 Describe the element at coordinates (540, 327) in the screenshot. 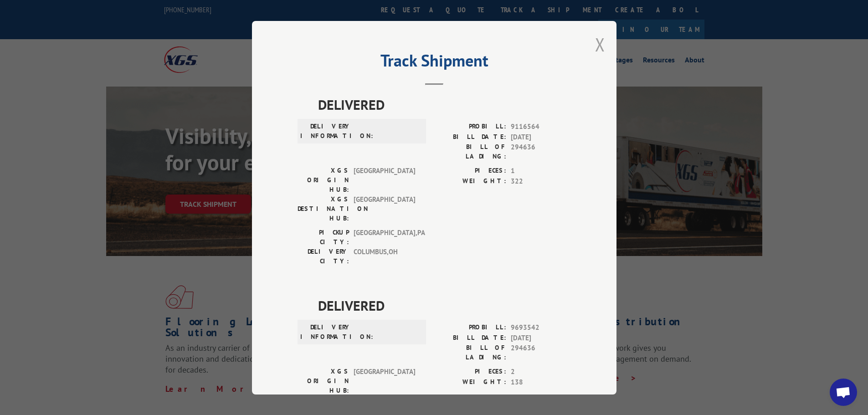

I see `span: 9693542` at that location.